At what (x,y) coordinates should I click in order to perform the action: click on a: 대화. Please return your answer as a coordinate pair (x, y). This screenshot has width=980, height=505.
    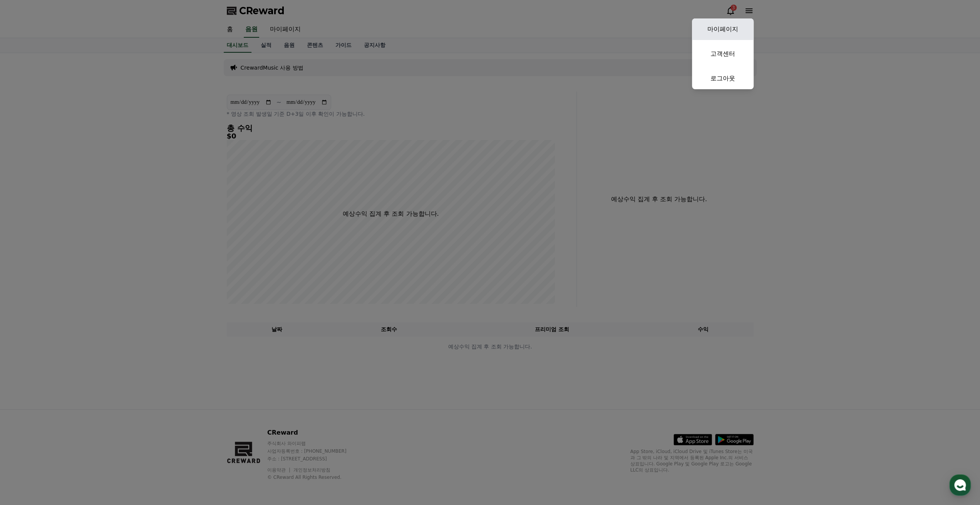
    Looking at the image, I should click on (75, 254).